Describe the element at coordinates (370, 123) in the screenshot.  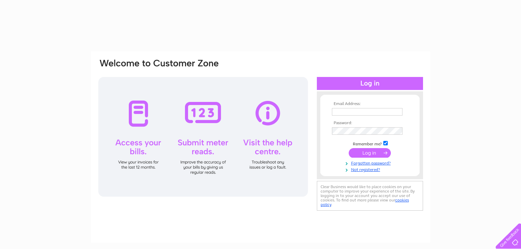
I see `th: Password:` at that location.